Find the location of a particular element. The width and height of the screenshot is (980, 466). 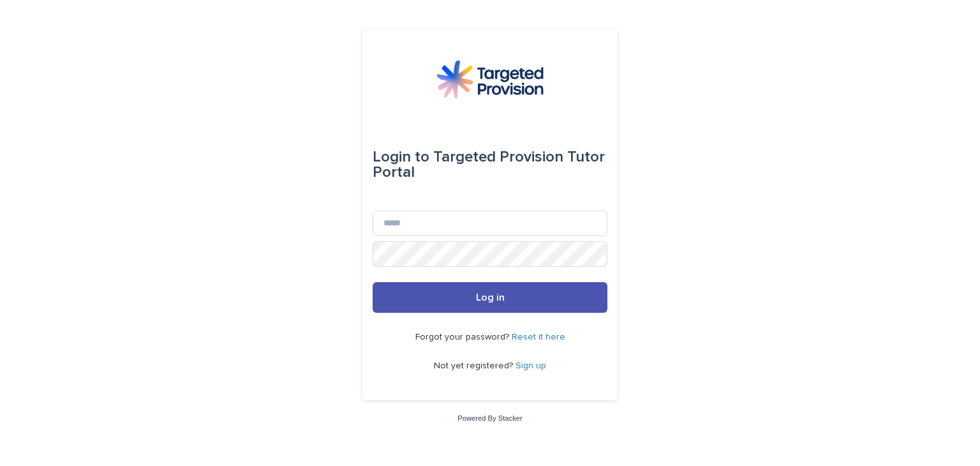

span: Not yet registered? is located at coordinates (475, 366).